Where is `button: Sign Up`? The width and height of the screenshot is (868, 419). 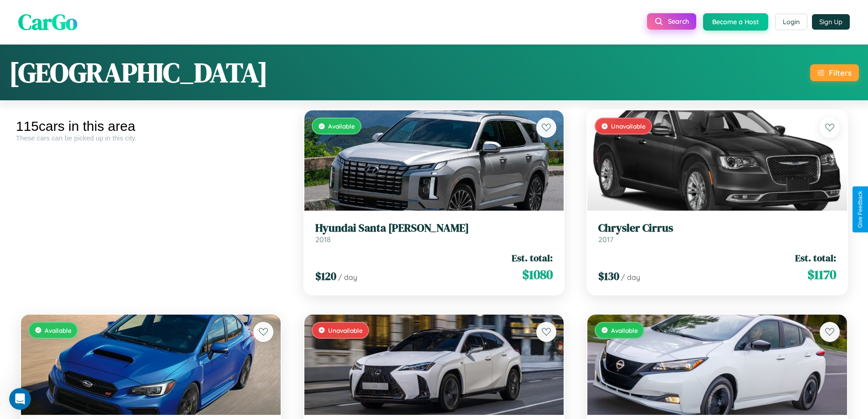
button: Sign Up is located at coordinates (831, 22).